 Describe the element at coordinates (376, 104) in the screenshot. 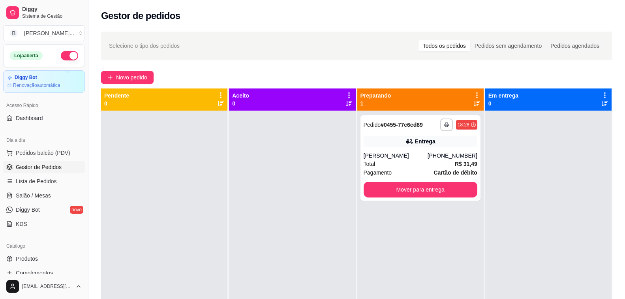

I see `p: 1` at that location.